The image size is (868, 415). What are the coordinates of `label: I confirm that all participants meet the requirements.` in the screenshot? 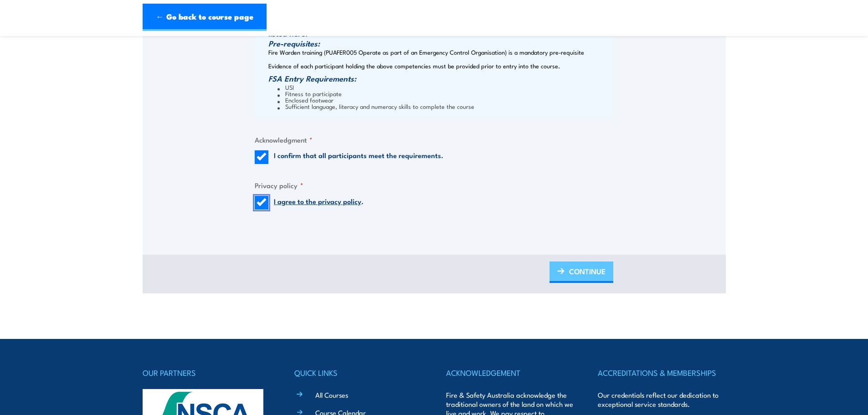 It's located at (359, 157).